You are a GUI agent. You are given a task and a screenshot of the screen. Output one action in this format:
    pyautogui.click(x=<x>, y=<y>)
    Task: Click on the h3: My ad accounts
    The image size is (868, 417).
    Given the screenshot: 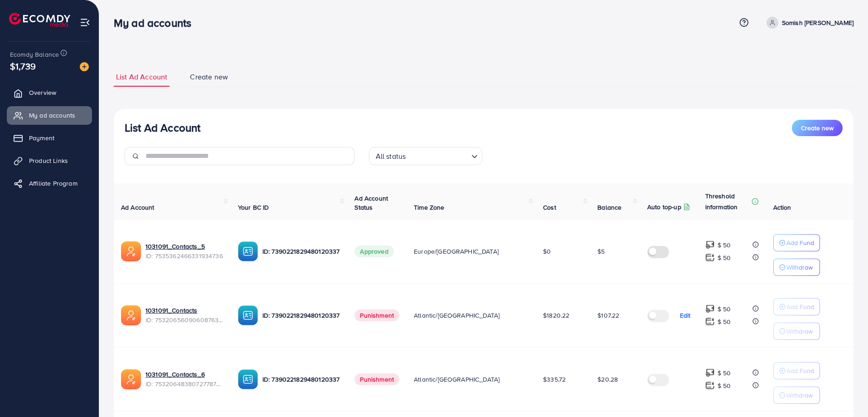 What is the action you would take?
    pyautogui.click(x=156, y=23)
    